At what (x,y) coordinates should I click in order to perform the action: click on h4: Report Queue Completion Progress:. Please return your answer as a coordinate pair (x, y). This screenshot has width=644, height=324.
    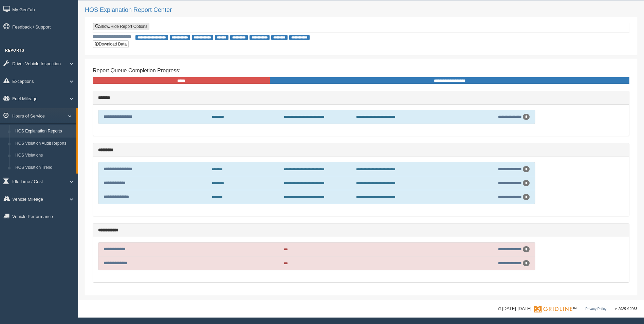
    Looking at the image, I should click on (361, 71).